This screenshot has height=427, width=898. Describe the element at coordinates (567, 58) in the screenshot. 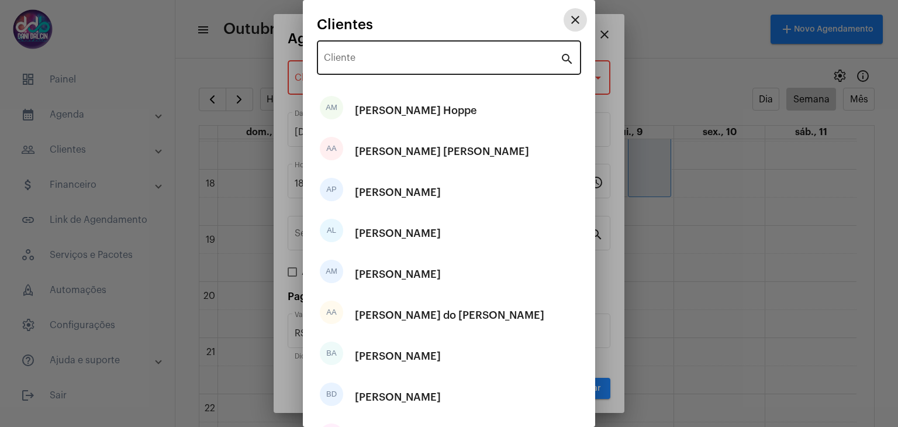

I see `mat-icon: search` at that location.